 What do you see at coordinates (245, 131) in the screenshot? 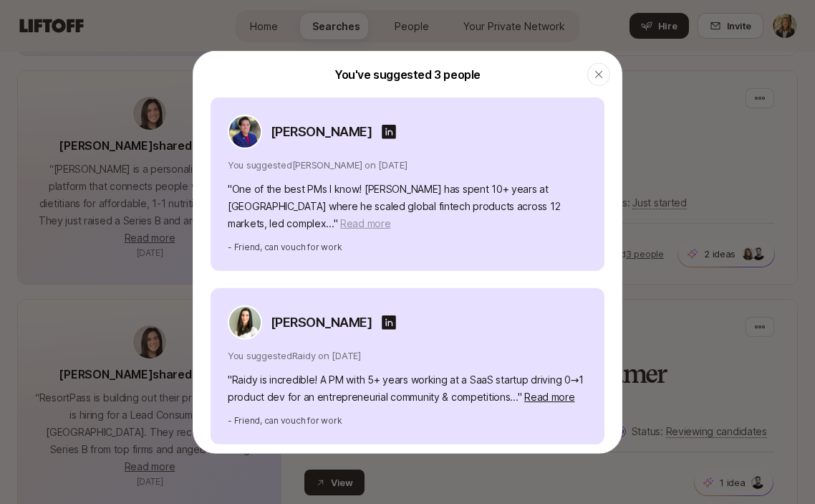
I see `img: 7c8160a5_ecfa_4aa5_b54d_84b921cc4588.jpg` at bounding box center [245, 131].